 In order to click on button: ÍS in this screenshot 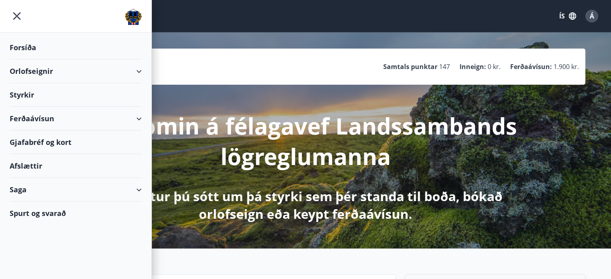, I will do `click(568, 16)`.